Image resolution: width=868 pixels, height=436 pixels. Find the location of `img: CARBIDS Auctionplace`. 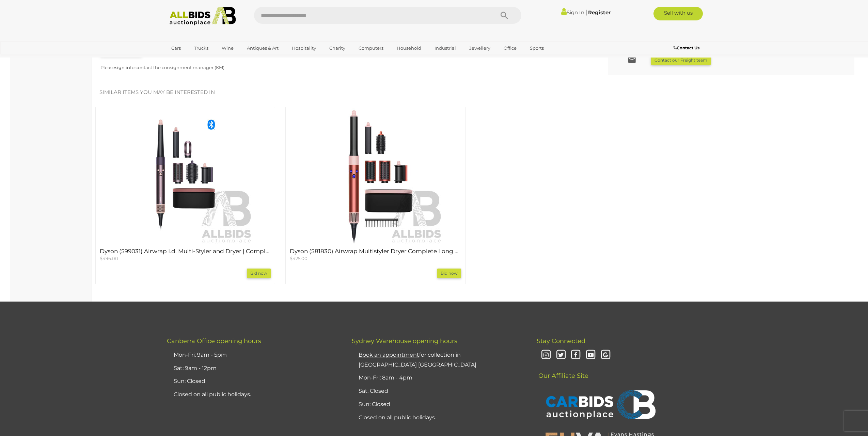

img: CARBIDS Auctionplace is located at coordinates (600, 405).